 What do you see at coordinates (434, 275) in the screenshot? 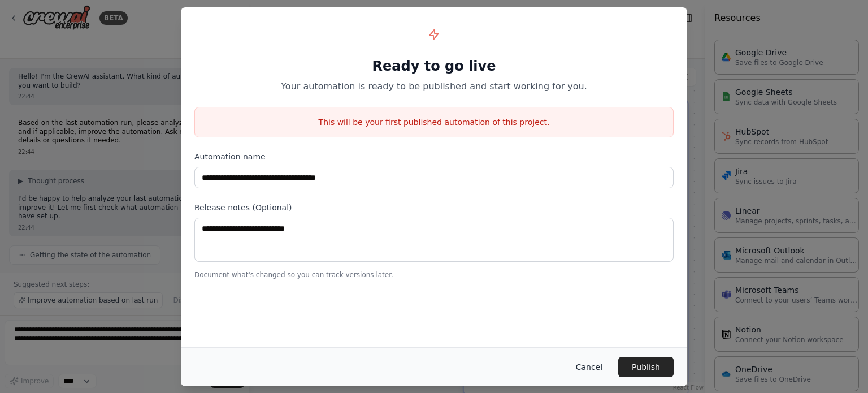
I see `p: Document what's changed so you can track versions later.` at bounding box center [434, 275].